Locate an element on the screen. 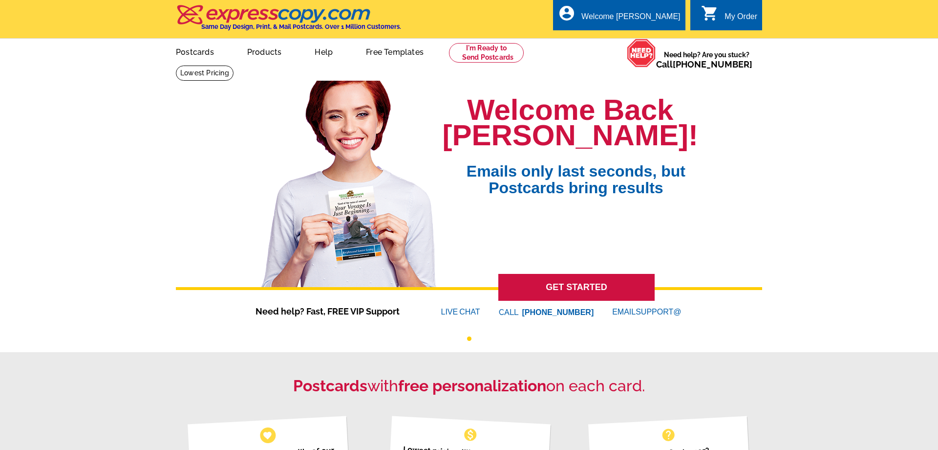 The width and height of the screenshot is (938, 450). img: welcome-back-logged-in.png is located at coordinates (349, 180).